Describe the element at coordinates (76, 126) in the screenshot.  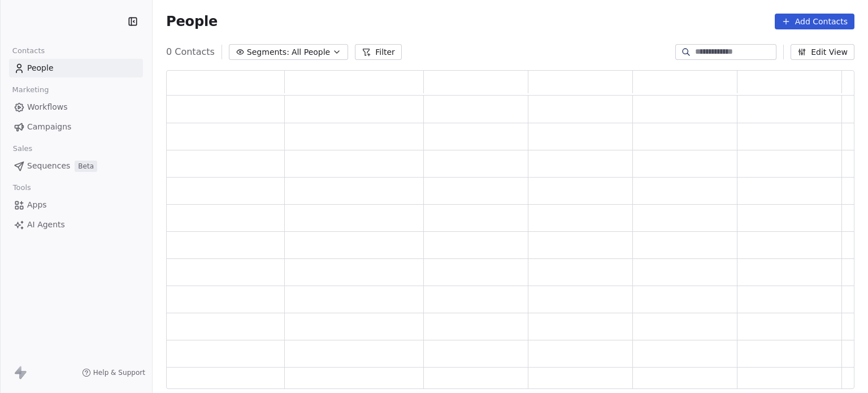
I see `a: Campaigns` at that location.